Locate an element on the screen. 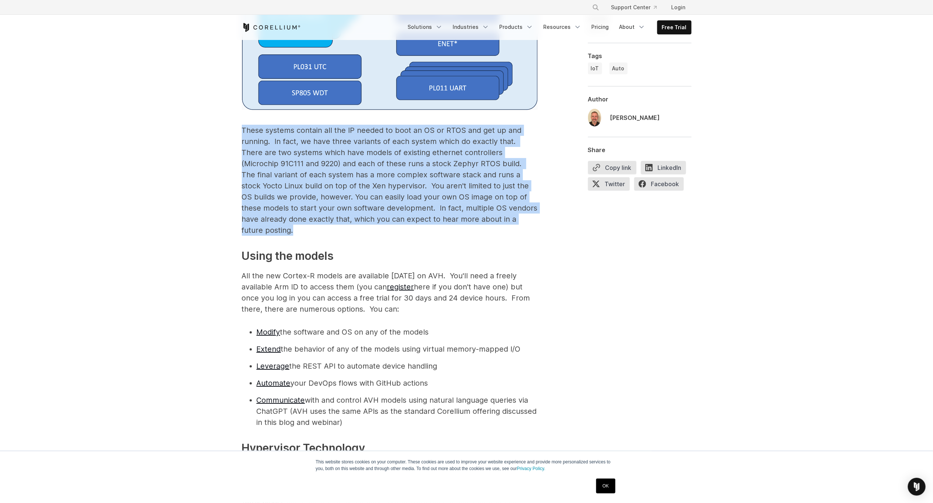  div: Author is located at coordinates (640, 99).